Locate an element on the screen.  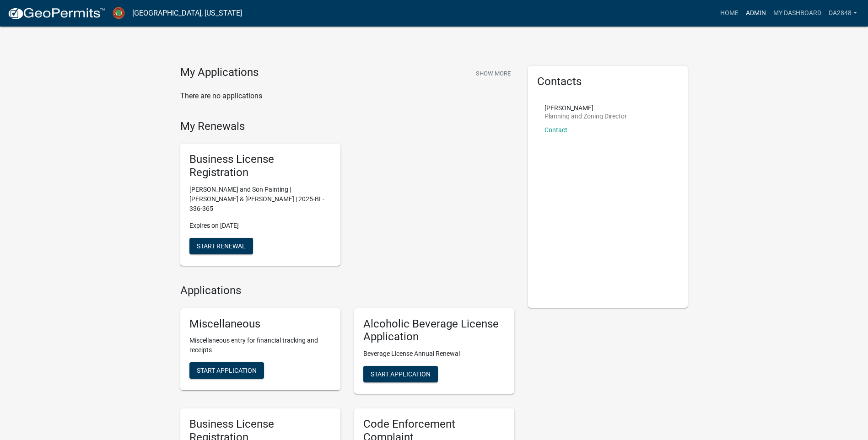
h4: My Renewals is located at coordinates (347, 126).